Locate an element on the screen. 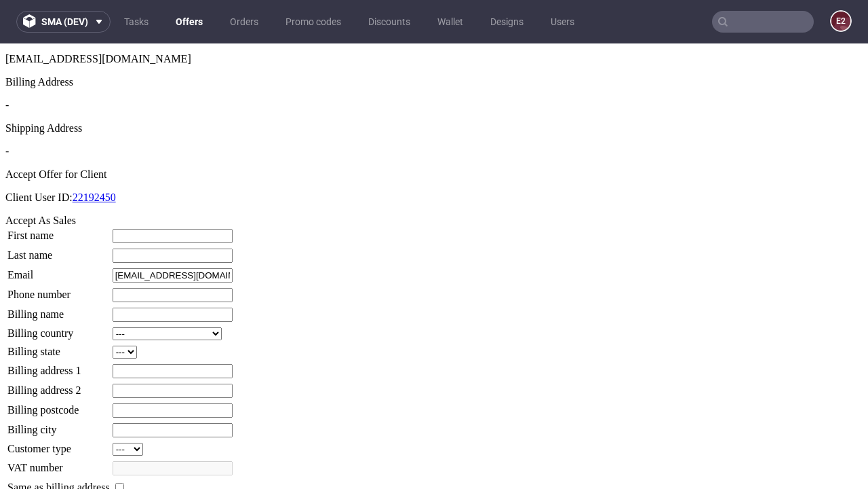 Image resolution: width=868 pixels, height=489 pixels. div: Accept As Sales is located at coordinates (434, 177).